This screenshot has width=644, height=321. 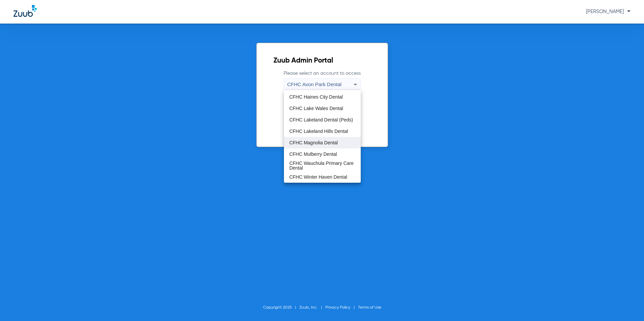 I want to click on span: CFHC Mulberry Dental, so click(x=313, y=154).